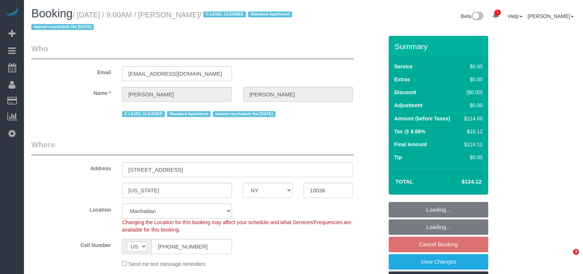  Describe the element at coordinates (328, 190) in the screenshot. I see `input: Zip Code` at that location.